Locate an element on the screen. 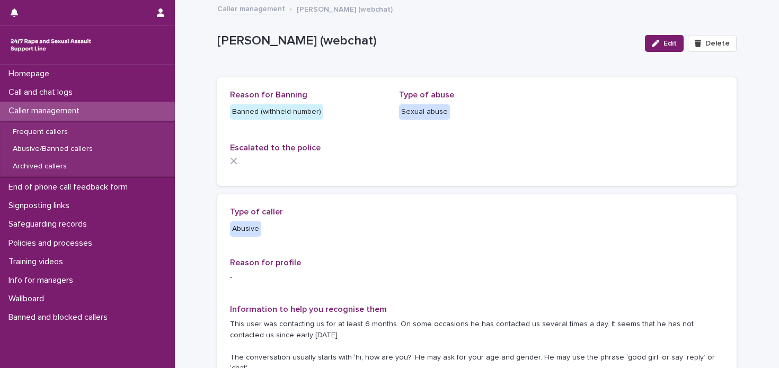 This screenshot has height=368, width=779. p: Caller management is located at coordinates (46, 111).